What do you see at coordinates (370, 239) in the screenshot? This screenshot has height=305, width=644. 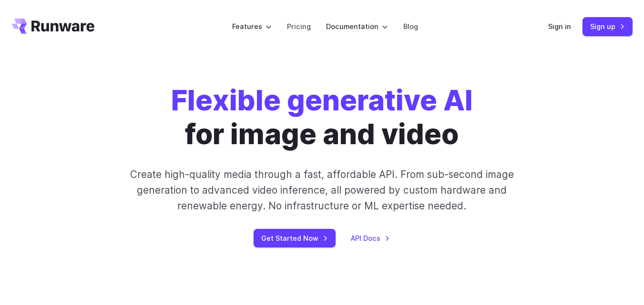 I see `a: API Docs` at bounding box center [370, 239].